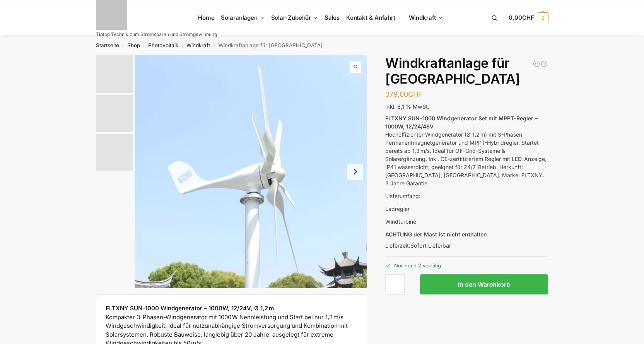 The image size is (644, 344). What do you see at coordinates (291, 17) in the screenshot?
I see `span: Solar-Zubehör` at bounding box center [291, 17].